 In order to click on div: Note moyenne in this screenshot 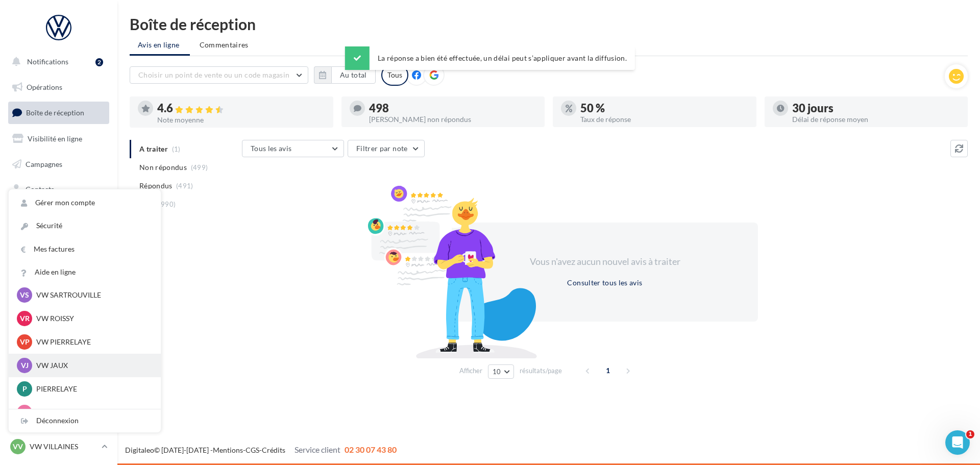, I will do `click(241, 120)`.